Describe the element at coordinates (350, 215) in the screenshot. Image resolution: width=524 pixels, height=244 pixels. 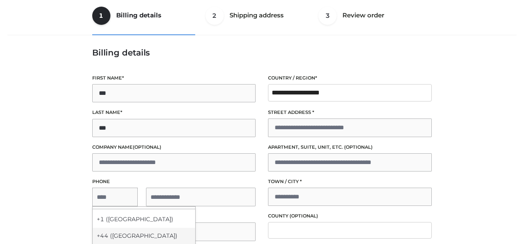
I see `label: County` at that location.